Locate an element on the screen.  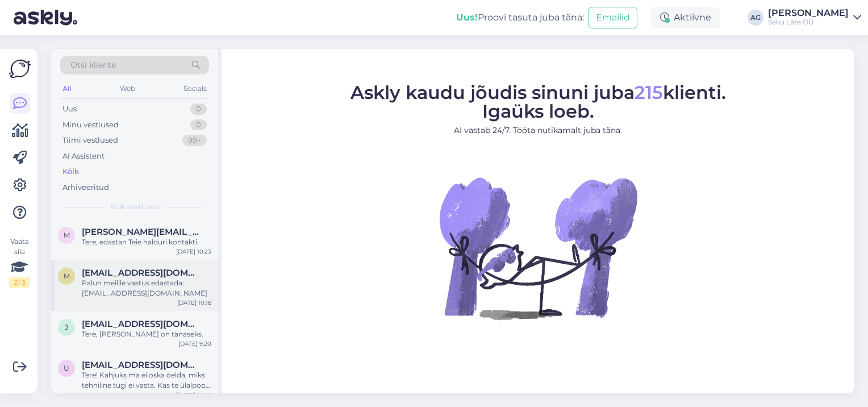
span: Kõik vestlused is located at coordinates (135, 207).